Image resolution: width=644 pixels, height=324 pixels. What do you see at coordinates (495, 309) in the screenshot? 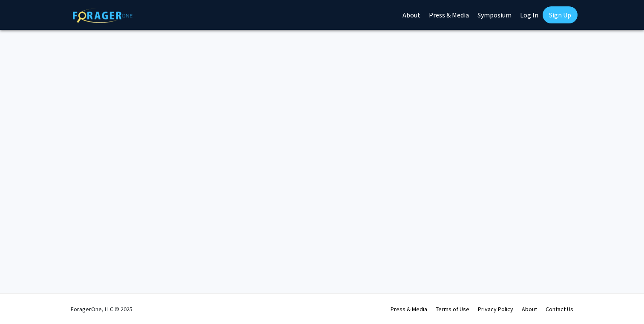
I see `a: Privacy Policy` at bounding box center [495, 309].